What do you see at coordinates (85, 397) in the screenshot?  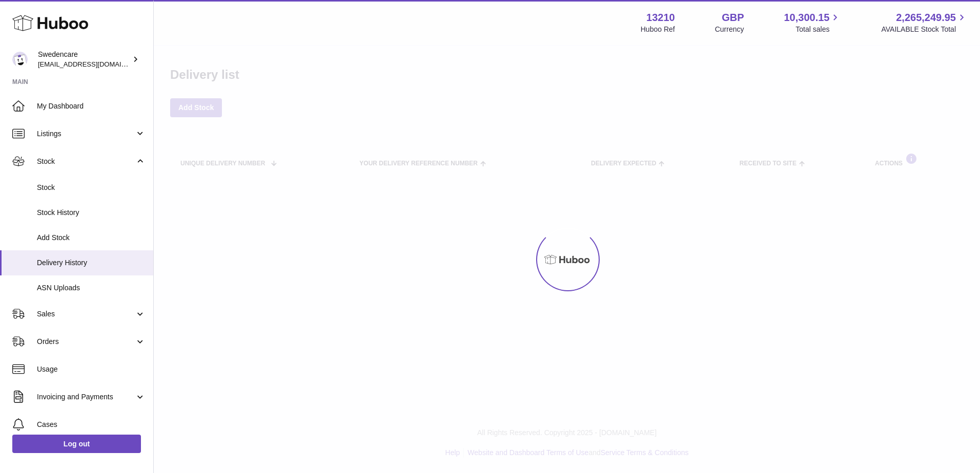 I see `span: Invoicing and Payments` at bounding box center [85, 397].